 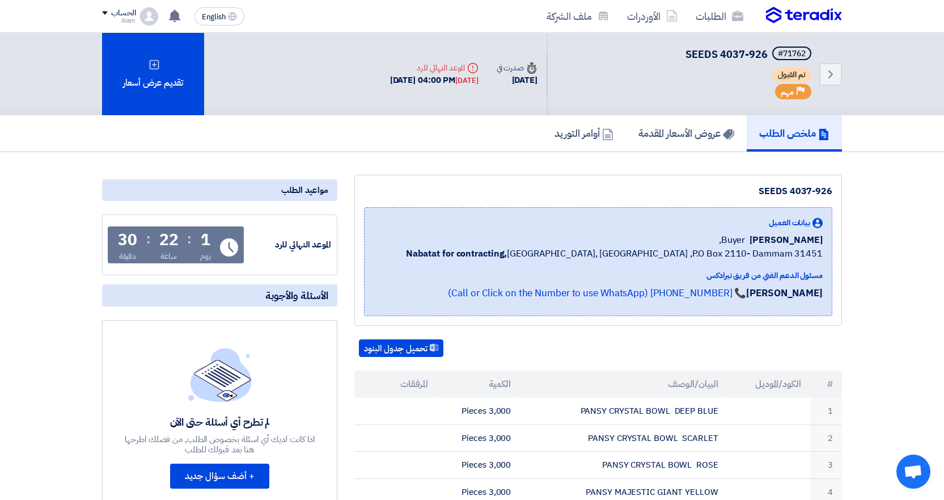 What do you see at coordinates (826, 411) in the screenshot?
I see `td: 1` at bounding box center [826, 411].